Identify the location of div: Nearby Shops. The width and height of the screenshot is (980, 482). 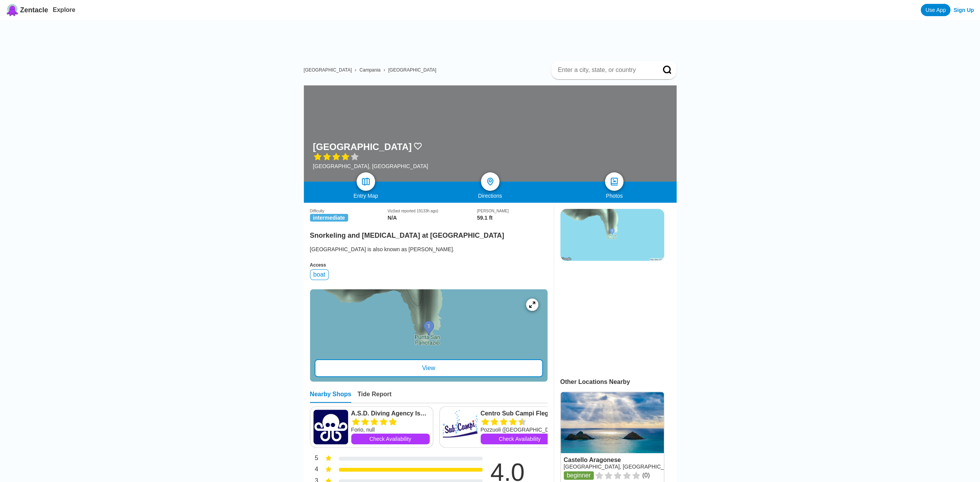
(331, 397).